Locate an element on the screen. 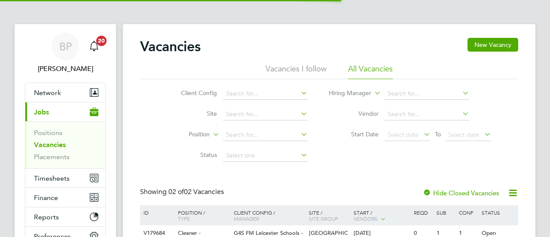  div: Conf is located at coordinates (468, 212).